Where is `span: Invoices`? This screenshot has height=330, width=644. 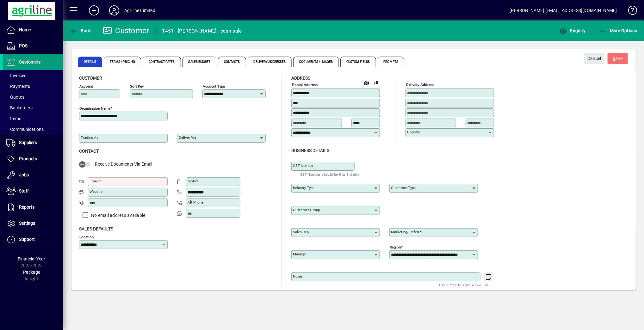
span: Invoices is located at coordinates (16, 76).